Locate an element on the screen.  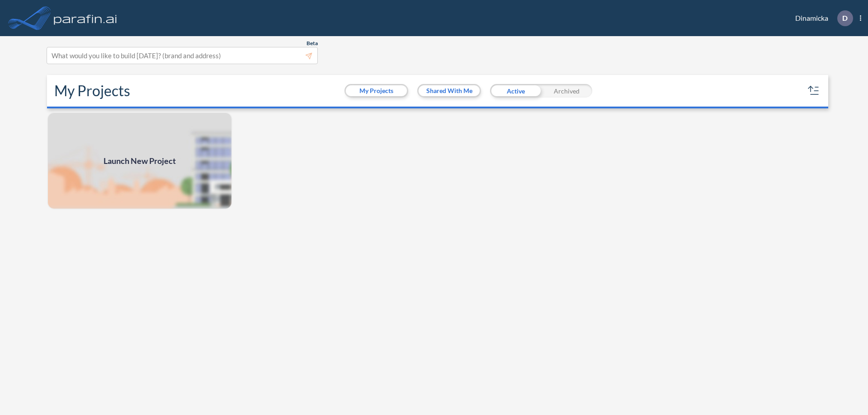
button: My Projects is located at coordinates (376, 91).